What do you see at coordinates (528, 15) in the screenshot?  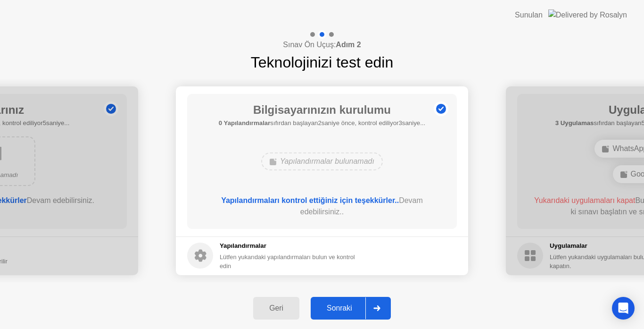 I see `div: Sunulan` at bounding box center [528, 15].